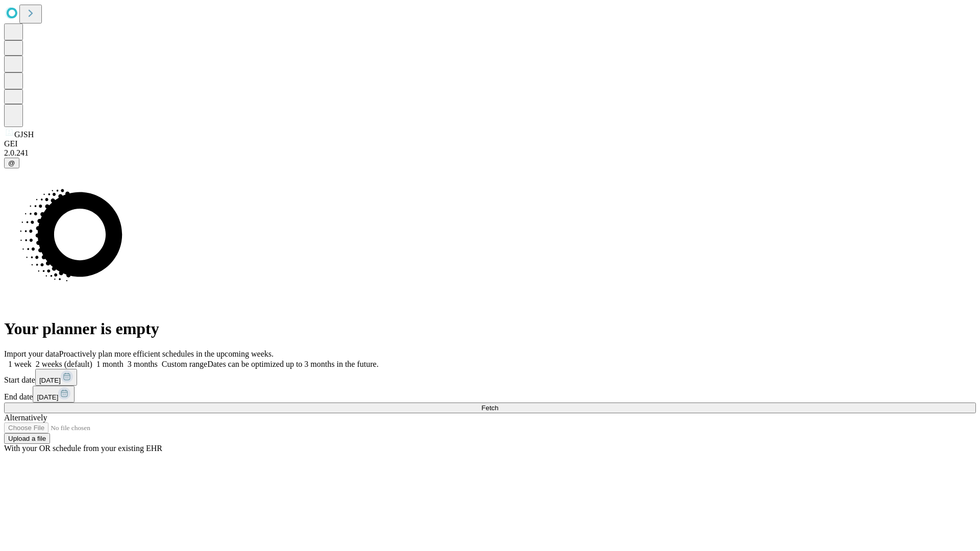 The width and height of the screenshot is (980, 551). Describe the element at coordinates (184, 364) in the screenshot. I see `span: Custom range` at that location.